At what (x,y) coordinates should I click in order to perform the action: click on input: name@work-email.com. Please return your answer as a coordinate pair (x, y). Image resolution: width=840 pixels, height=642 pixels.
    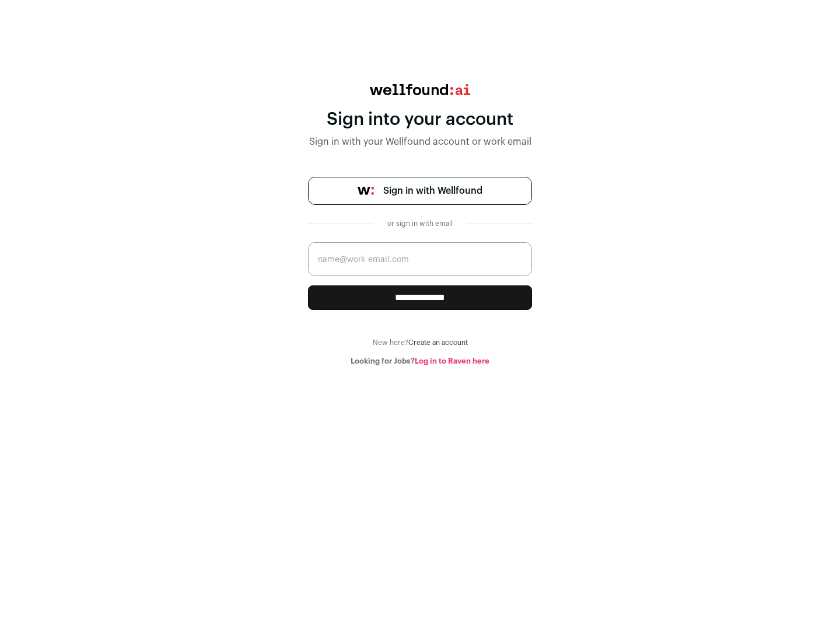
    Looking at the image, I should click on (420, 259).